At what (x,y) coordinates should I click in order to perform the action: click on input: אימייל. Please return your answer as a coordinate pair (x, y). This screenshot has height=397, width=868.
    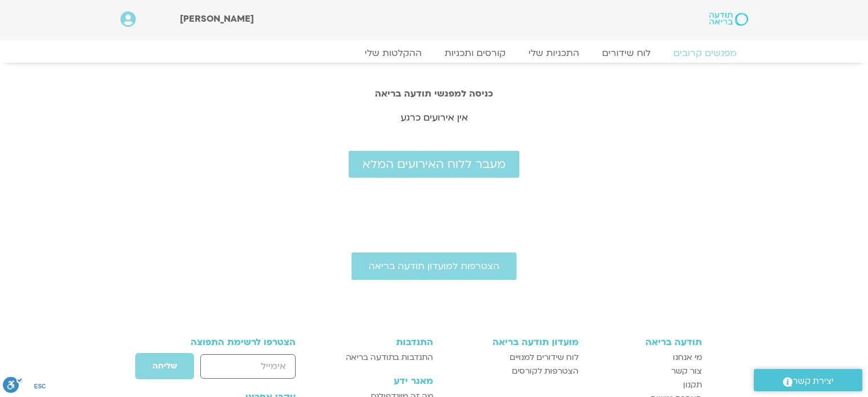
    Looking at the image, I should click on (248, 366).